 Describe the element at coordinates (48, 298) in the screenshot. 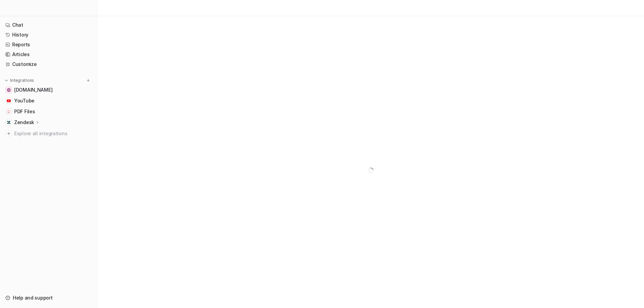

I see `a: Help and support` at that location.